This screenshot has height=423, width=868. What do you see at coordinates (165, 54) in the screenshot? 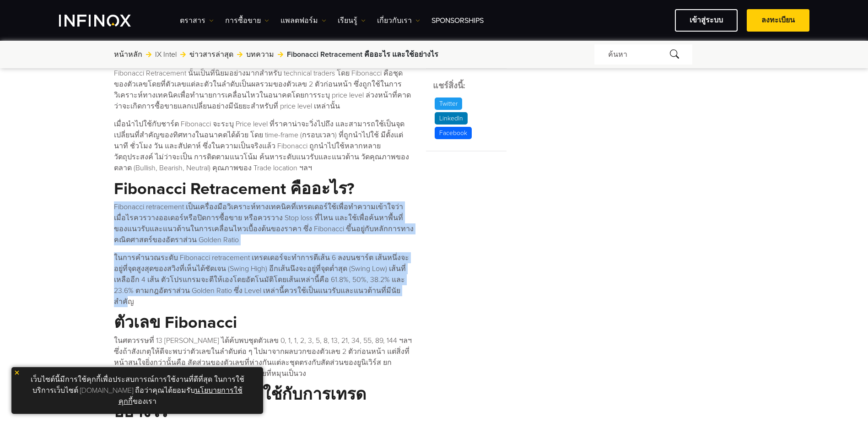
I see `a: IX Intel` at bounding box center [165, 54].